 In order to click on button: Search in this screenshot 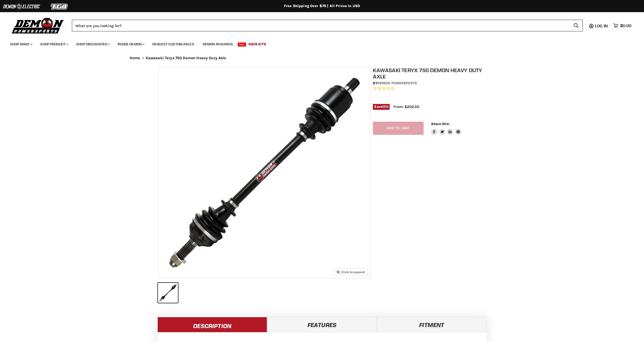, I will do `click(576, 25)`.